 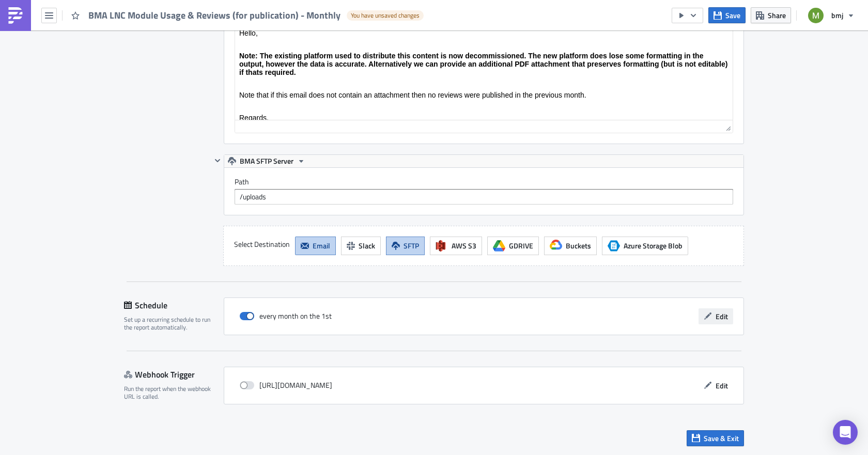 What do you see at coordinates (456, 246) in the screenshot?
I see `button: AWS S3` at bounding box center [456, 246].